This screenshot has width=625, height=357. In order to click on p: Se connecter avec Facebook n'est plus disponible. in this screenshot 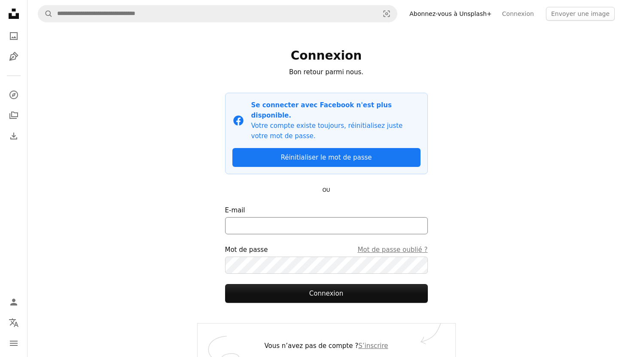, I will do `click(336, 110)`.